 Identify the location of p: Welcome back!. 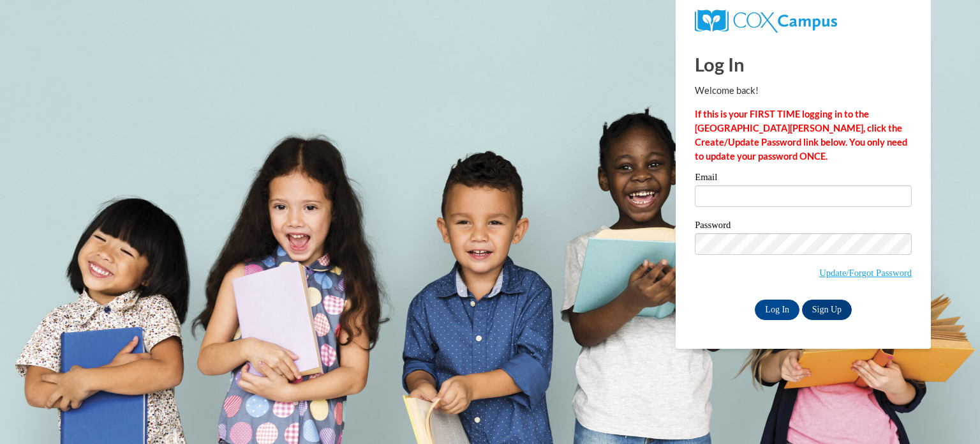
(804, 91).